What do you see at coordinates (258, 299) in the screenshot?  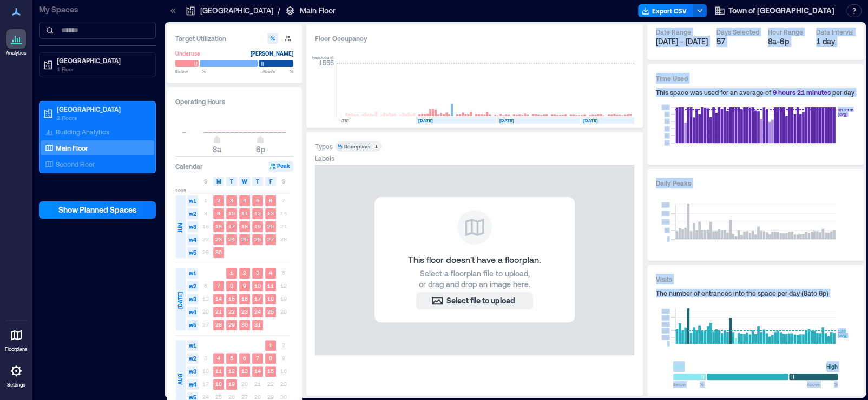 I see `text: 17` at bounding box center [258, 299].